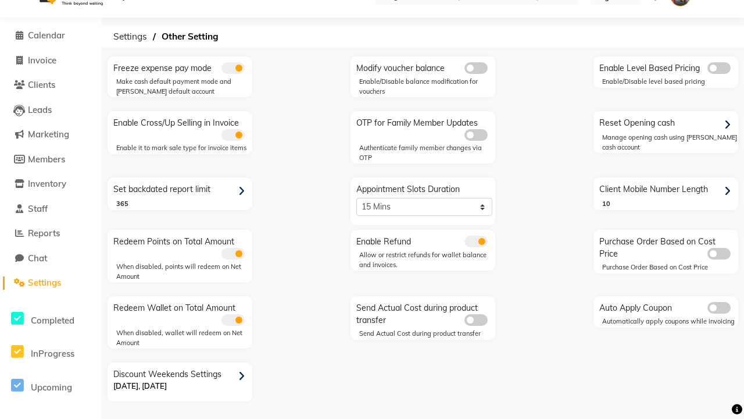  Describe the element at coordinates (184, 148) in the screenshot. I see `div: Enable it to mark sale type for invoice items` at that location.